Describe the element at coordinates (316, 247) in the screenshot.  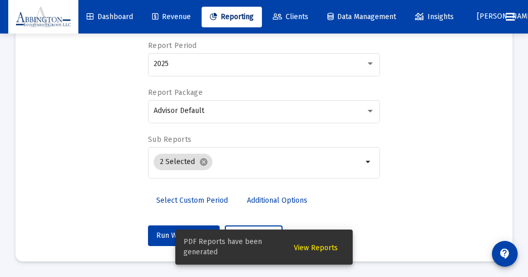
I see `span: View Reports` at that location.